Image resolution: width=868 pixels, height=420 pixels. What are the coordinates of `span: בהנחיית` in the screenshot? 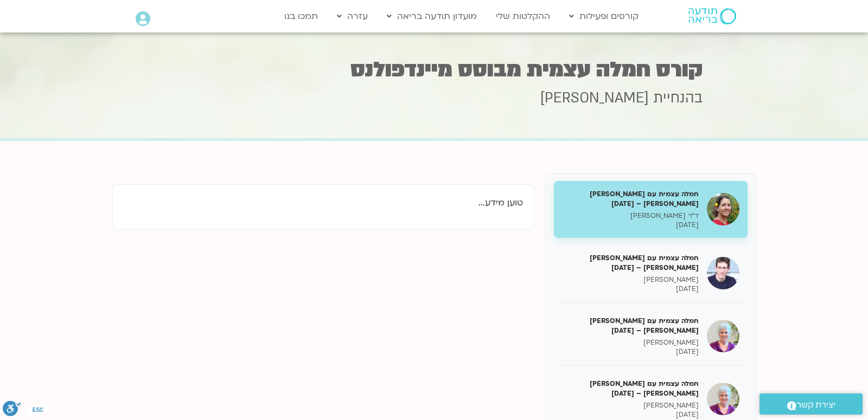 It's located at (677, 98).